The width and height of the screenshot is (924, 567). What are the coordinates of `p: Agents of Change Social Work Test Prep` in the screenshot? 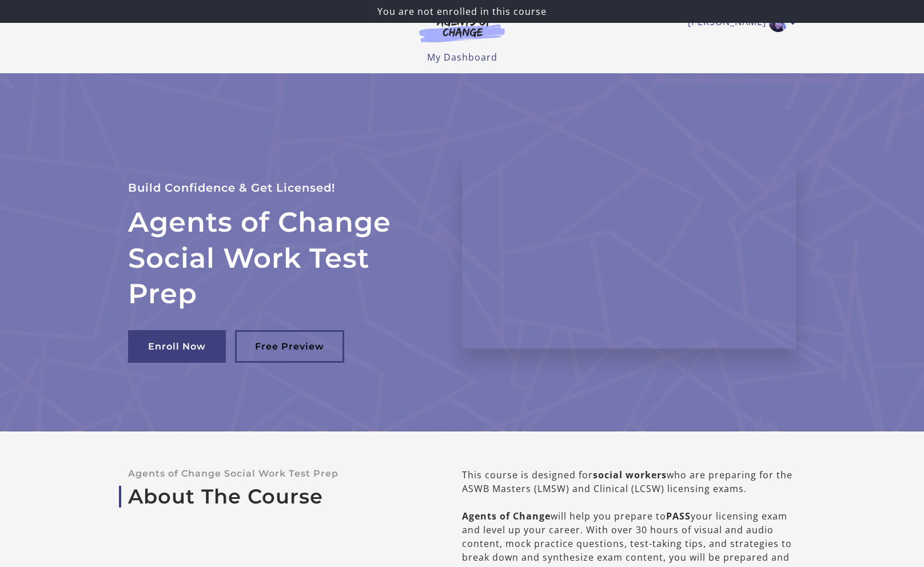 It's located at (277, 473).